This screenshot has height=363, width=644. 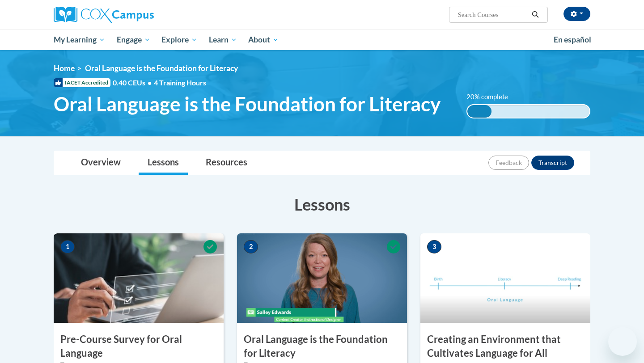 What do you see at coordinates (139, 346) in the screenshot?
I see `h3: Pre-Course Survey for Oral Language` at bounding box center [139, 346].